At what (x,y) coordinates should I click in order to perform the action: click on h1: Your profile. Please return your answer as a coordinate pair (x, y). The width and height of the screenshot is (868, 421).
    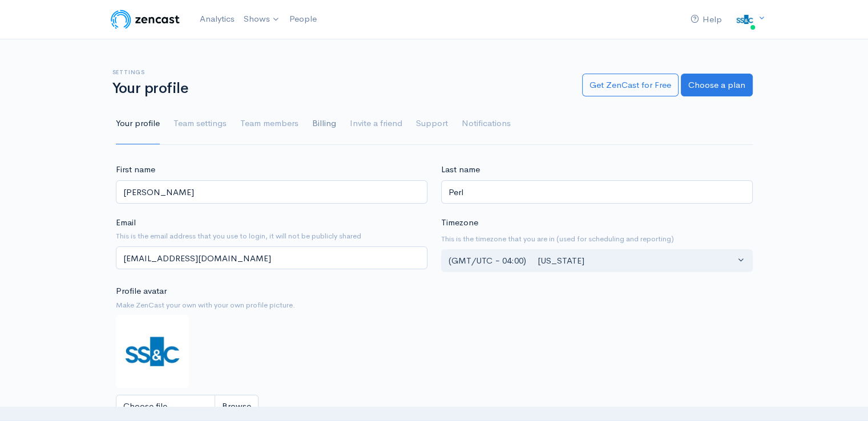
    Looking at the image, I should click on (340, 89).